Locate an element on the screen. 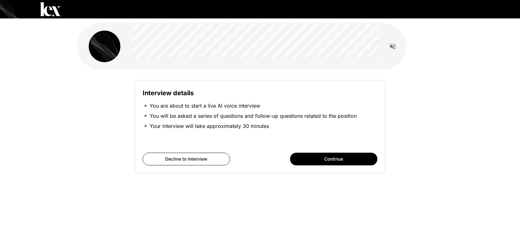 This screenshot has width=520, height=239. button: Read questions aloud is located at coordinates (393, 46).